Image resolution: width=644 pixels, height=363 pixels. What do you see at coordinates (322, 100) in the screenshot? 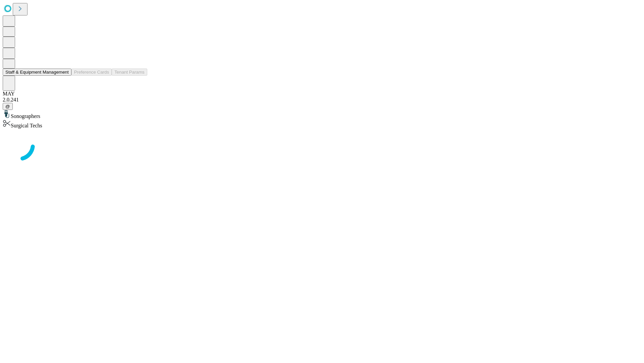
I see `div: 2.0.241` at bounding box center [322, 100].